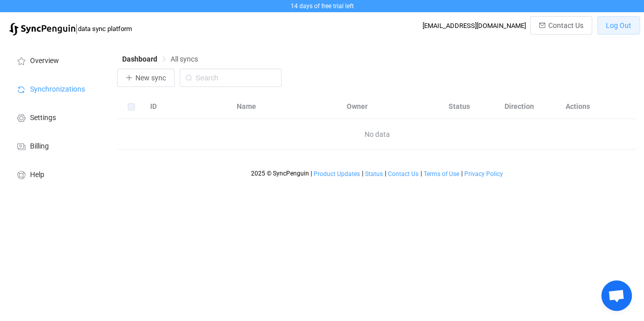 This screenshot has height=321, width=644. What do you see at coordinates (441, 174) in the screenshot?
I see `span: Terms of Use` at bounding box center [441, 174].